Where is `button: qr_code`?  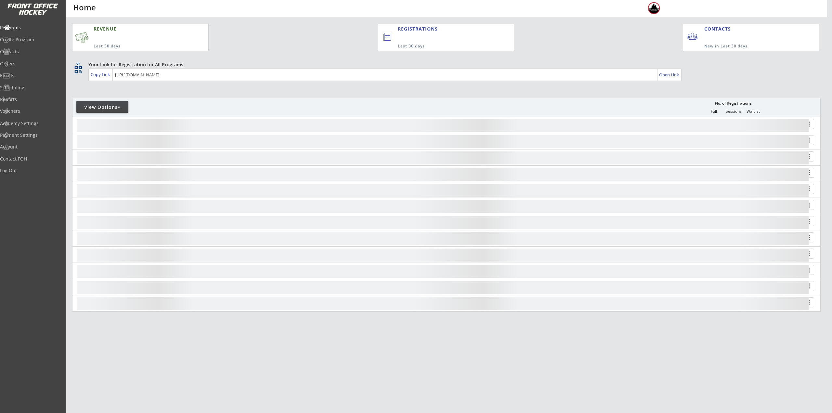
button: qr_code is located at coordinates (78, 70).